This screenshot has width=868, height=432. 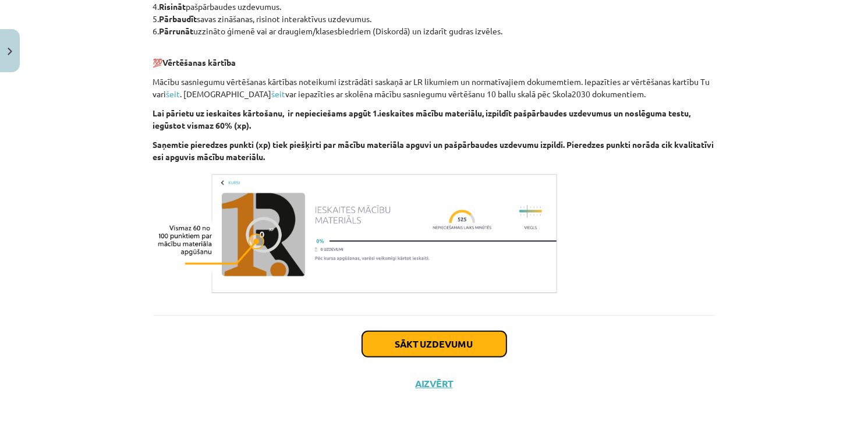 I want to click on b: Pārrunāt, so click(x=177, y=31).